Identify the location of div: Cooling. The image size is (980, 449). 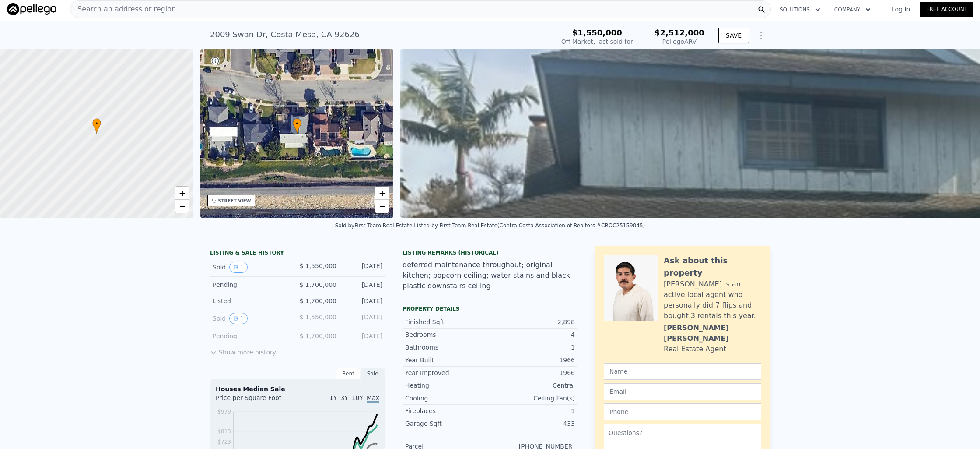
(448, 398).